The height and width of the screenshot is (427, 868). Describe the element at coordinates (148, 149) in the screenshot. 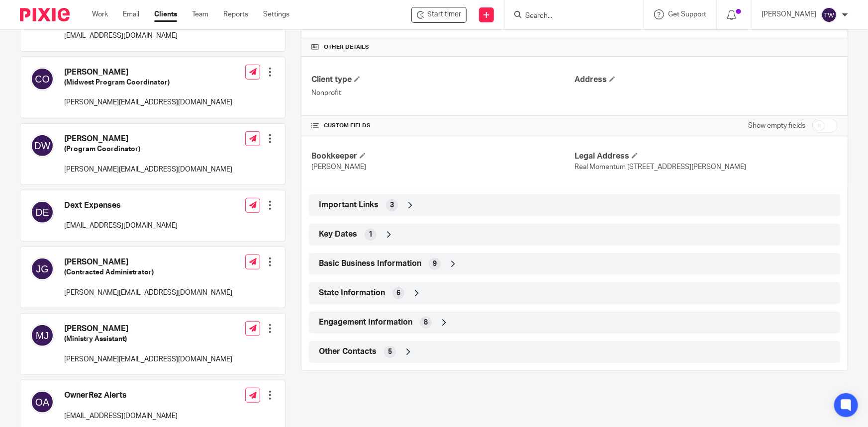

I see `h5: (Program Coordinator)` at that location.